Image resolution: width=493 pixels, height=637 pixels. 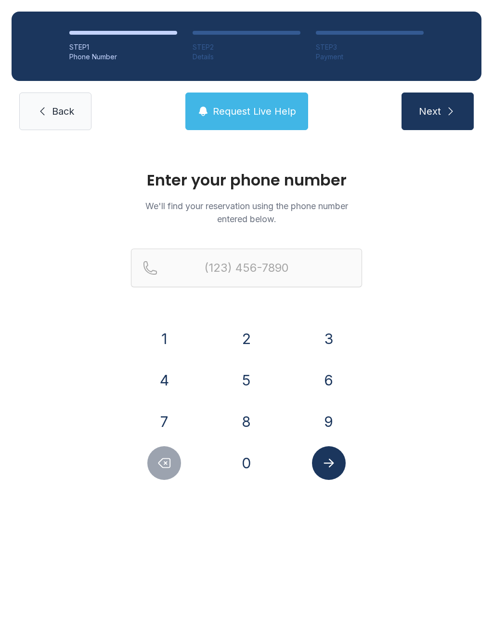 I want to click on button: Submit lookup form, so click(x=329, y=463).